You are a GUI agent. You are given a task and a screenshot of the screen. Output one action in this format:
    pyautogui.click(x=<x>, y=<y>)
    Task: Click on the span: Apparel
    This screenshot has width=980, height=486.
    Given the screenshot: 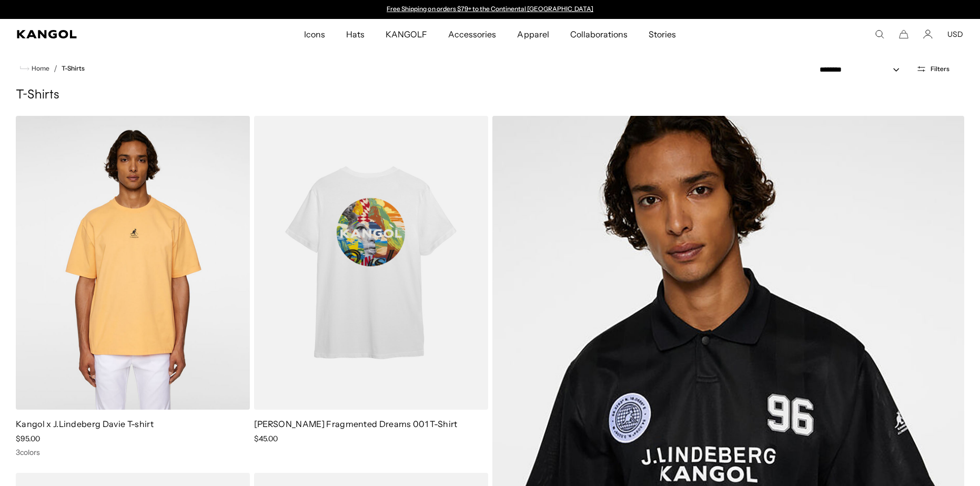 What is the action you would take?
    pyautogui.click(x=533, y=34)
    